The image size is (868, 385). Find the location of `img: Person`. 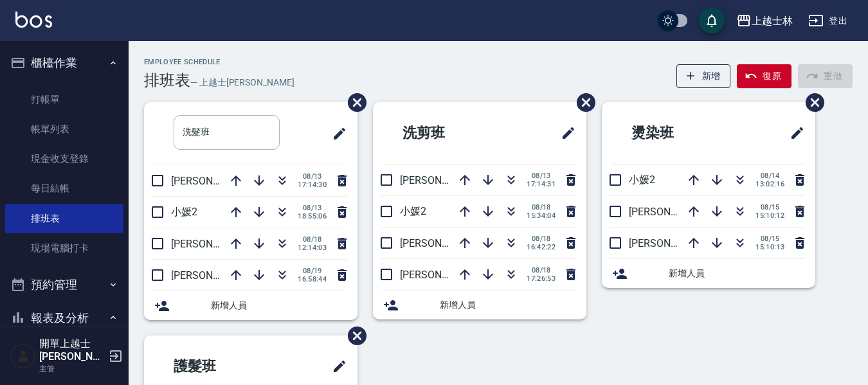

img: Person is located at coordinates (23, 356).